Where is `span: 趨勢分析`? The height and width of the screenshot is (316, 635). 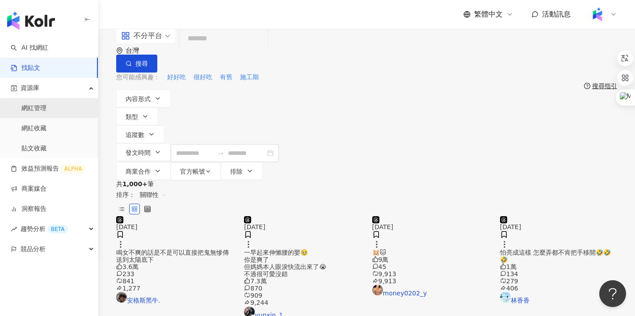
span: 趨勢分析 is located at coordinates (44, 228).